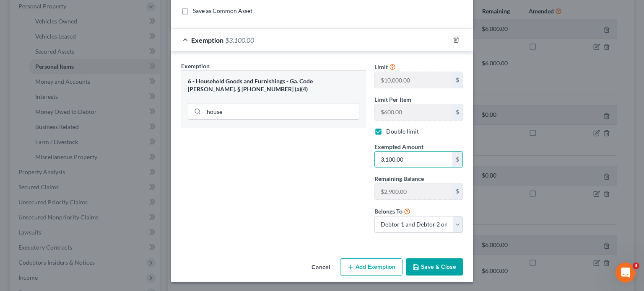  What do you see at coordinates (435, 267) in the screenshot?
I see `button: Save & Close` at bounding box center [435, 267].